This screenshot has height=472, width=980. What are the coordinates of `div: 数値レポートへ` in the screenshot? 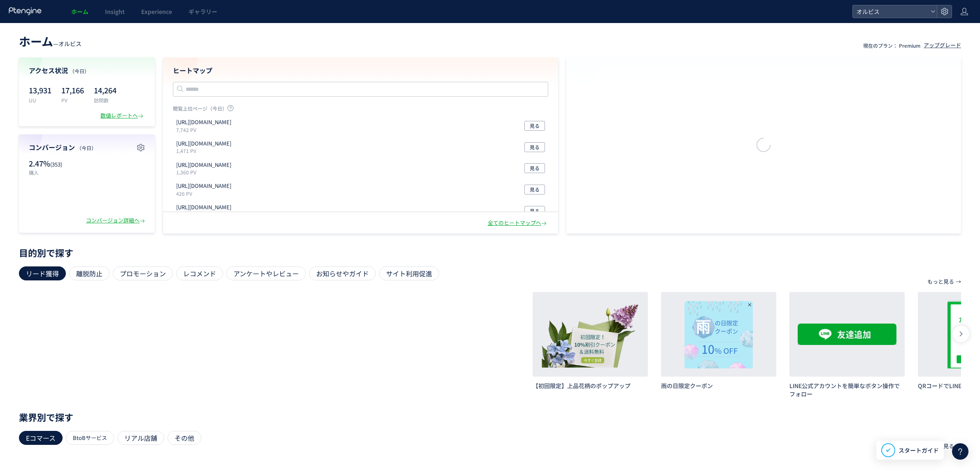 It's located at (123, 116).